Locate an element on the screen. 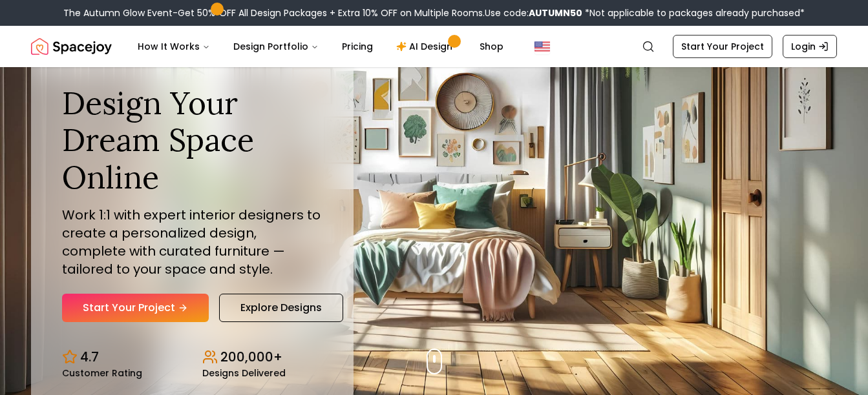  button: Design Portfolio is located at coordinates (276, 47).